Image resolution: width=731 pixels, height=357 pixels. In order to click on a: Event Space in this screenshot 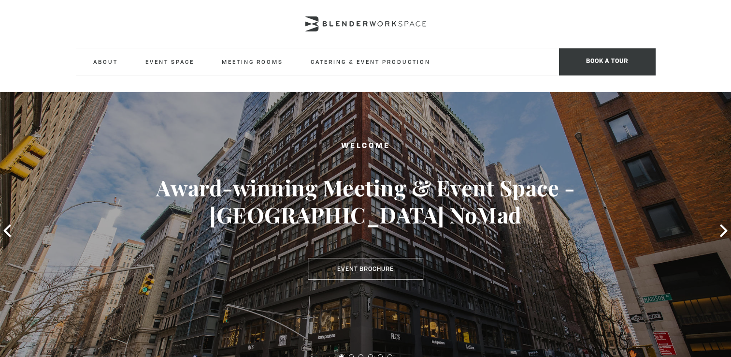, I will do `click(170, 61)`.